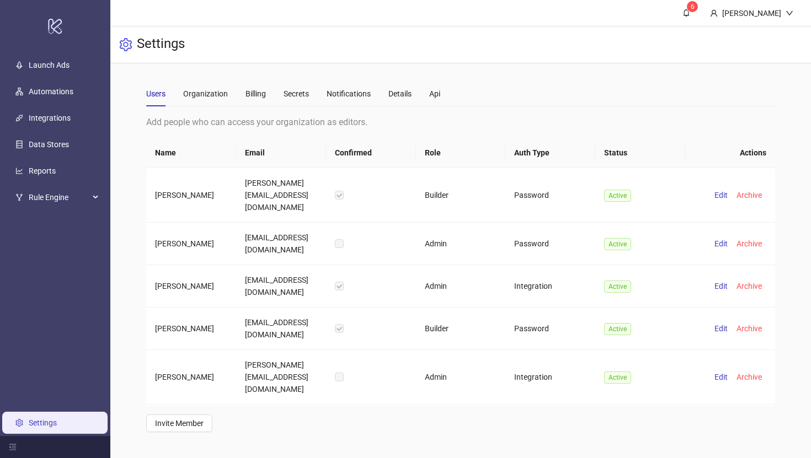 The height and width of the screenshot is (458, 811). What do you see at coordinates (156, 94) in the screenshot?
I see `div: Users` at bounding box center [156, 94].